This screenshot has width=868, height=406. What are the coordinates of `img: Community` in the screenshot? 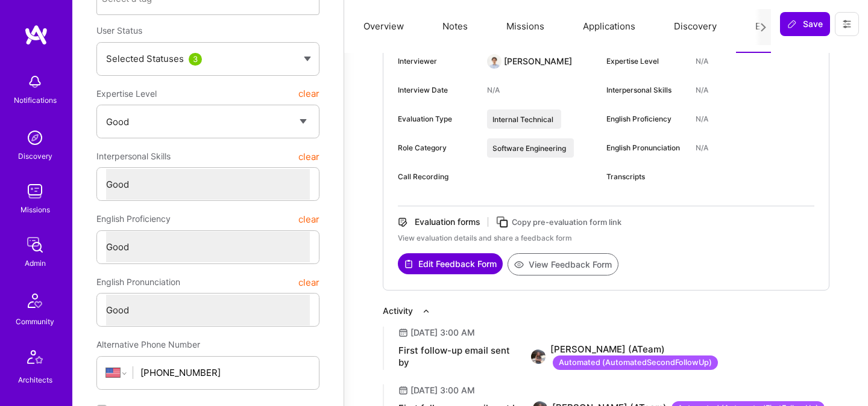 It's located at (35, 301).